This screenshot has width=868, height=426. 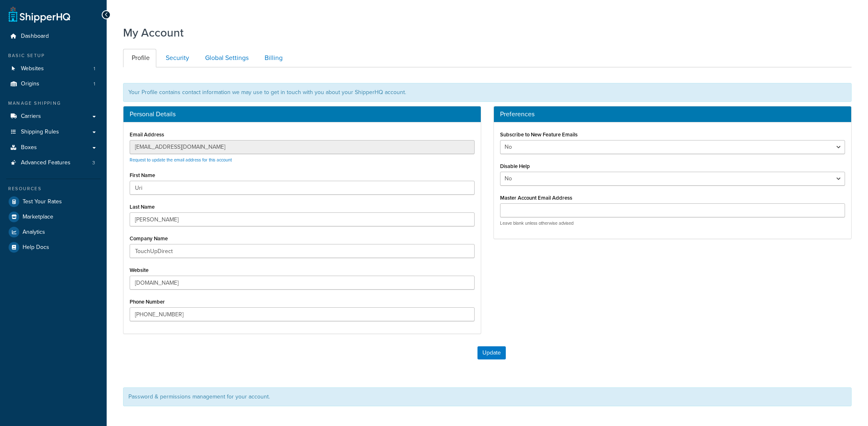 What do you see at coordinates (30, 84) in the screenshot?
I see `span: Origins` at bounding box center [30, 84].